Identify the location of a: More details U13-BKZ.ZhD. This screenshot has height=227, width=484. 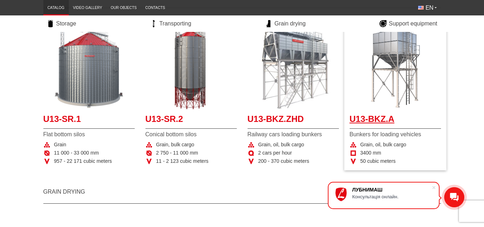
(293, 63).